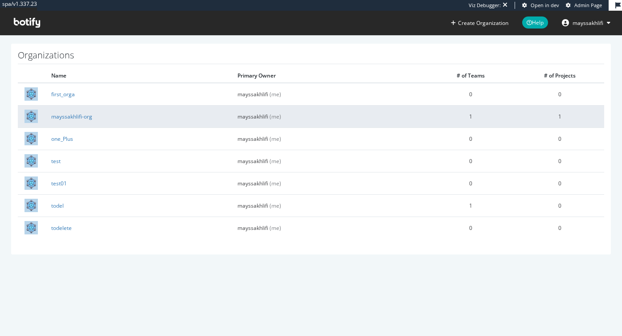  What do you see at coordinates (586, 23) in the screenshot?
I see `button: mayssakhlifi` at bounding box center [586, 23].